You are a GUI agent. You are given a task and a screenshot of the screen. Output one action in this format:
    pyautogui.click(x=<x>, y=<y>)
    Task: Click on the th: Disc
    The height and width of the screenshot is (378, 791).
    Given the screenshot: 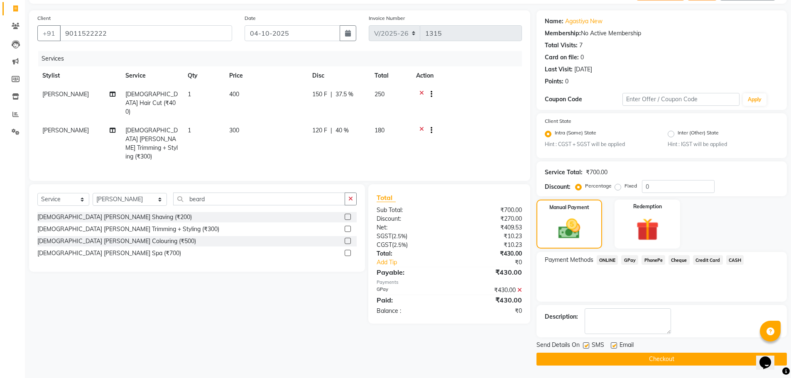 What is the action you would take?
    pyautogui.click(x=338, y=76)
    